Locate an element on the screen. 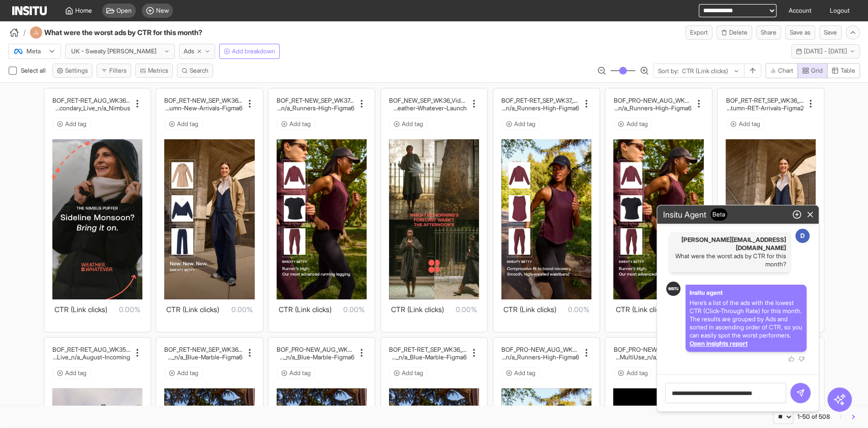  h2: BOF_PRO-NEW_AUG_WK36_Static_n/a_FullPrice_Leggin is located at coordinates (315, 349).